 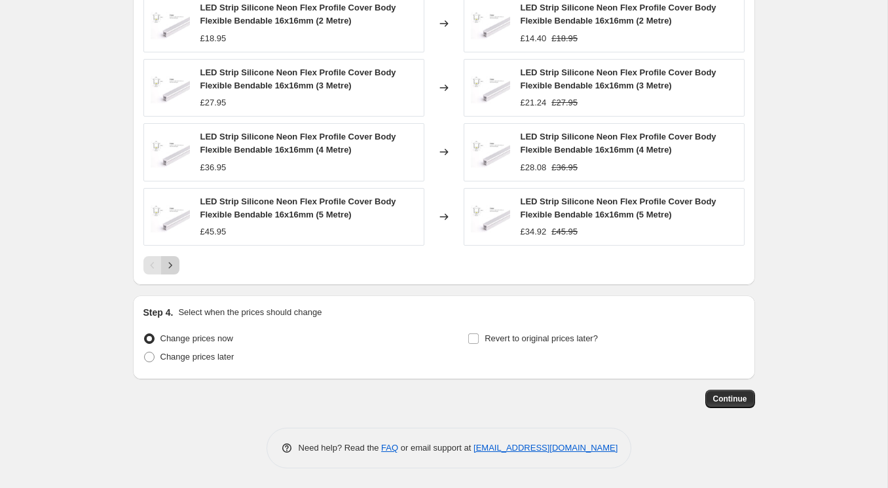 I want to click on a: FAQ, so click(x=390, y=447).